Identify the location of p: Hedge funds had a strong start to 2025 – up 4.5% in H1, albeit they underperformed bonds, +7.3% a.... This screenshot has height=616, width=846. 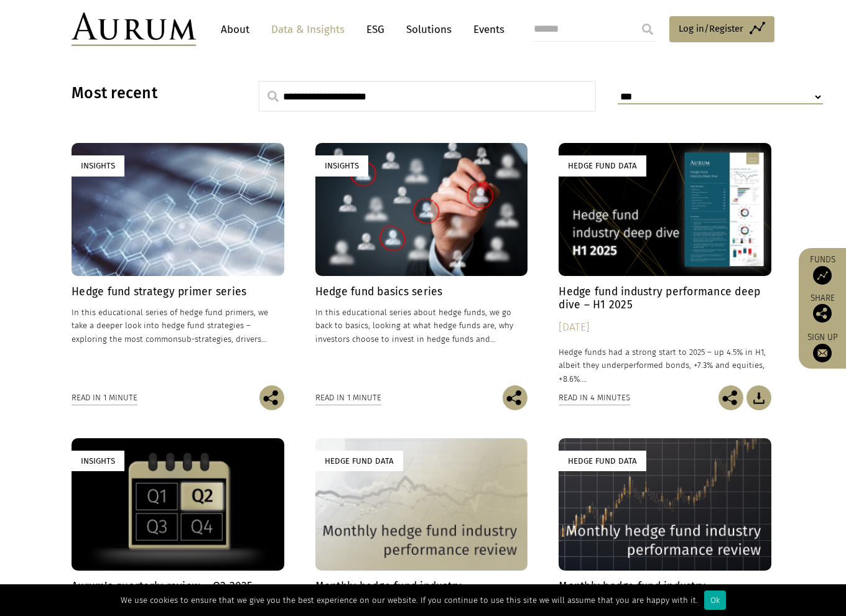
(665, 365).